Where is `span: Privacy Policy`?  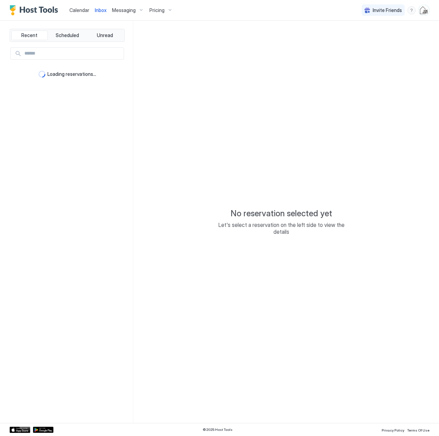
span: Privacy Policy is located at coordinates (393, 430).